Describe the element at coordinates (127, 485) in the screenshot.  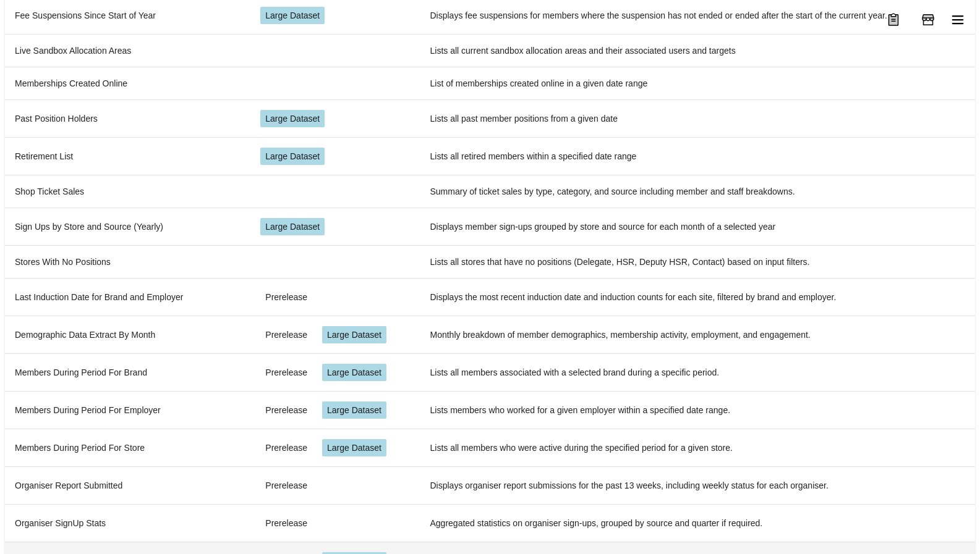
I see `td: Organiser Report Submitted` at that location.